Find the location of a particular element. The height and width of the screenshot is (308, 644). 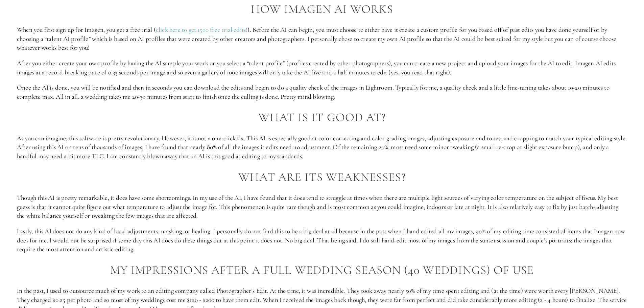

p: Once the AI is done, you will be notified and then in seconds you can download the edits and begi... is located at coordinates (322, 92).